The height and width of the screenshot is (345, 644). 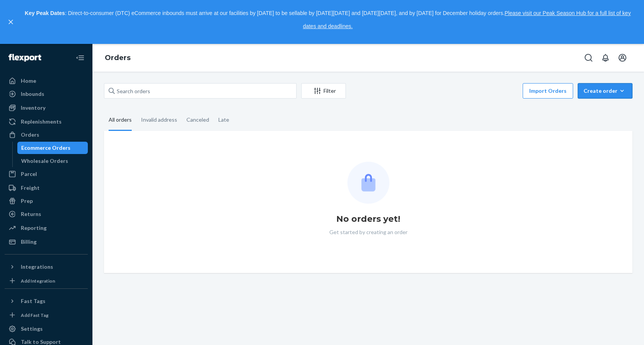 What do you see at coordinates (28, 242) in the screenshot?
I see `div: Billing` at bounding box center [28, 242].